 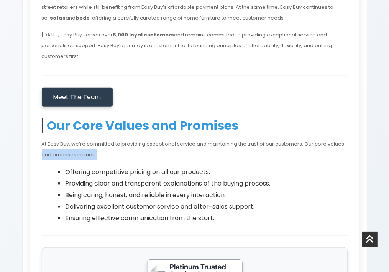 What do you see at coordinates (206, 195) in the screenshot?
I see `li: Being caring, honest, and reliable in every interaction.` at bounding box center [206, 195].